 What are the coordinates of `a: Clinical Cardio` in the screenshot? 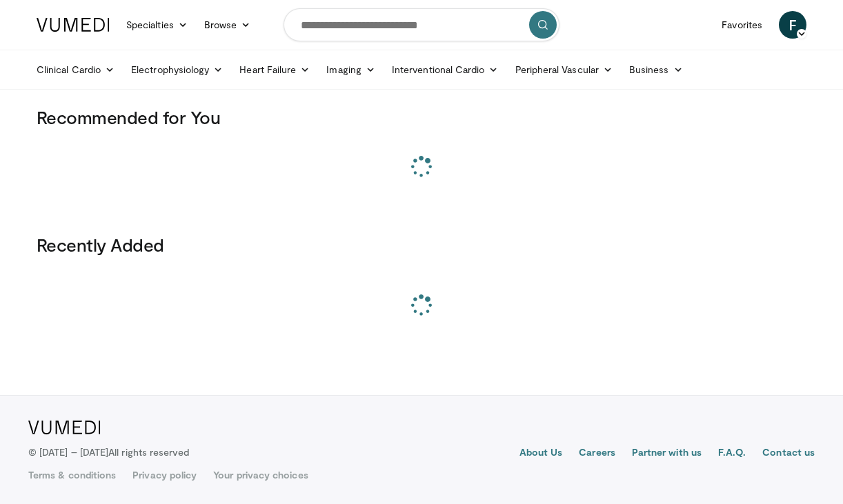 It's located at (75, 70).